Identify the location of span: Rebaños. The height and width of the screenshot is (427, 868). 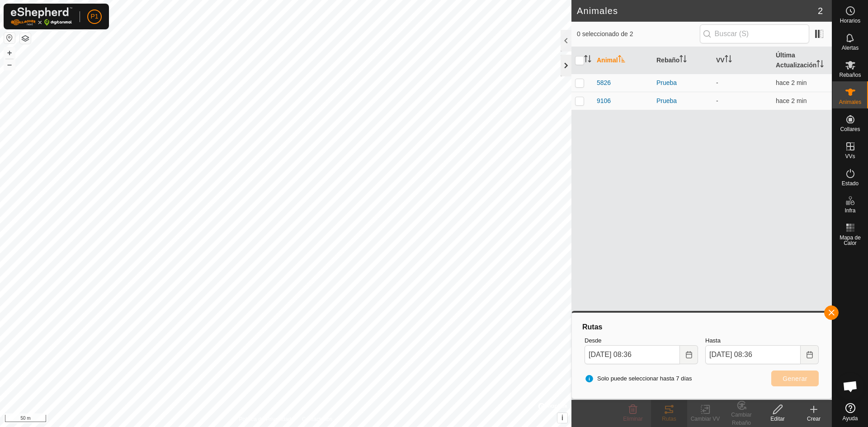
(850, 75).